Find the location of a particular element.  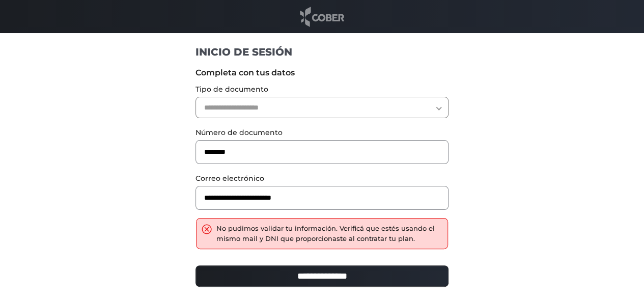

div: No pudimos validar tu información. Verificá que estés usando el mismo mail y DNI que proporcionas... is located at coordinates (329, 233).